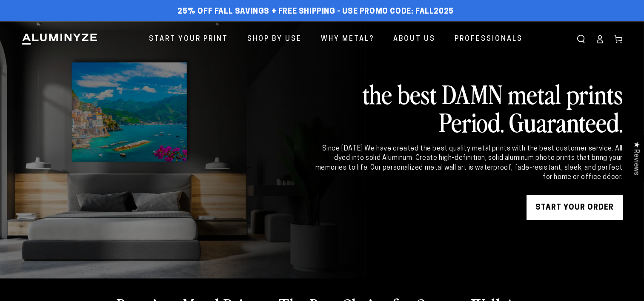 The width and height of the screenshot is (644, 301). What do you see at coordinates (60, 39) in the screenshot?
I see `img: Aluminyze` at bounding box center [60, 39].